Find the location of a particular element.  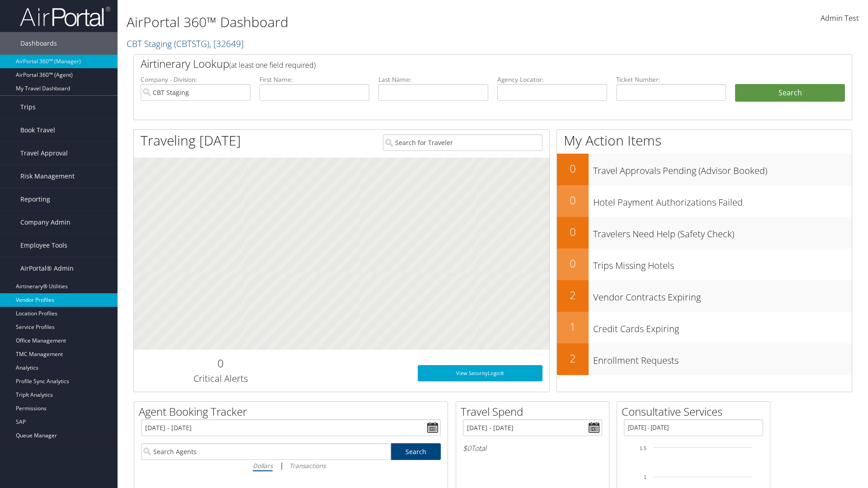

span: ( CBTSTG ) is located at coordinates (192, 43).